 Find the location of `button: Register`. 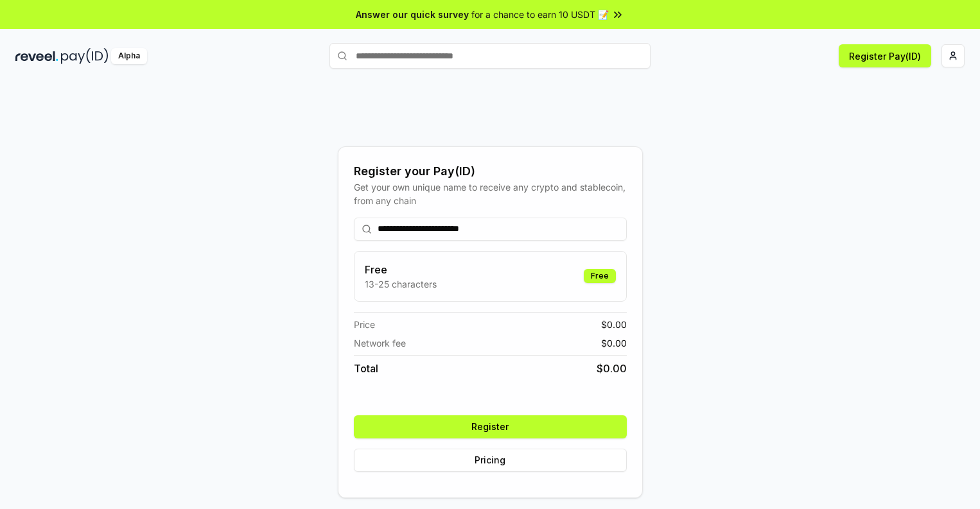

button: Register is located at coordinates (490, 427).